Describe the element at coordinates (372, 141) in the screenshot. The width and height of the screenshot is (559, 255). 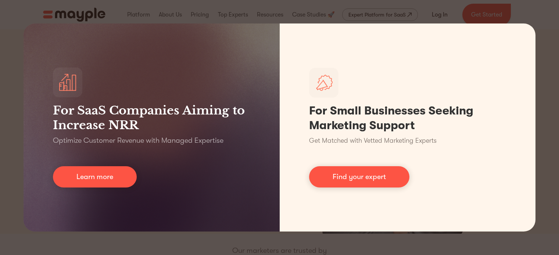
I see `p: Get Matched with Vetted Marketing Experts` at that location.